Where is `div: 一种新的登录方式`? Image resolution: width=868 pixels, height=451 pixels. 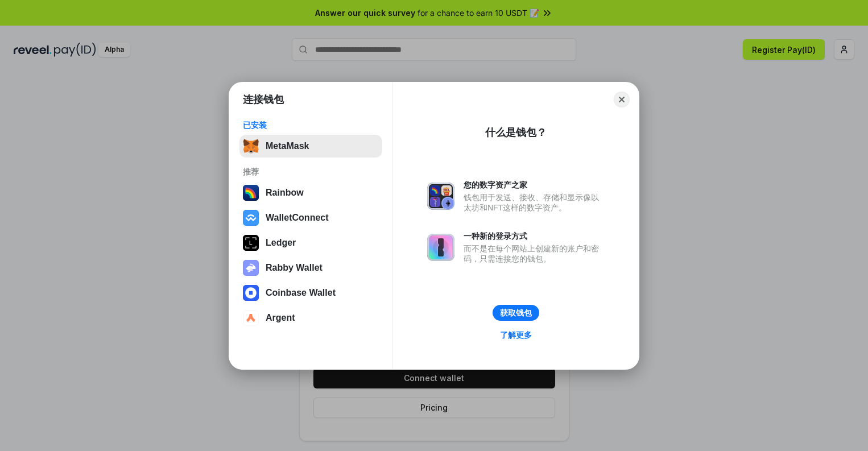
div: 一种新的登录方式 is located at coordinates (534, 236).